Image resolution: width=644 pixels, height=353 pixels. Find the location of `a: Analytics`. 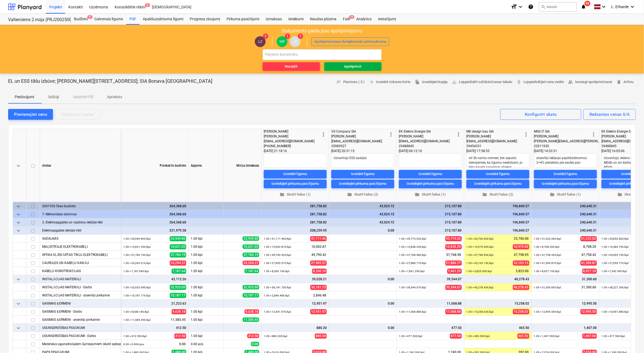

a: Analytics is located at coordinates (363, 19).